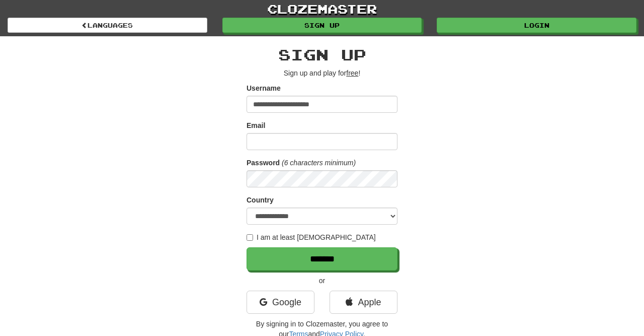 The width and height of the screenshot is (644, 336). I want to click on em: (6 characters minimum), so click(318, 162).